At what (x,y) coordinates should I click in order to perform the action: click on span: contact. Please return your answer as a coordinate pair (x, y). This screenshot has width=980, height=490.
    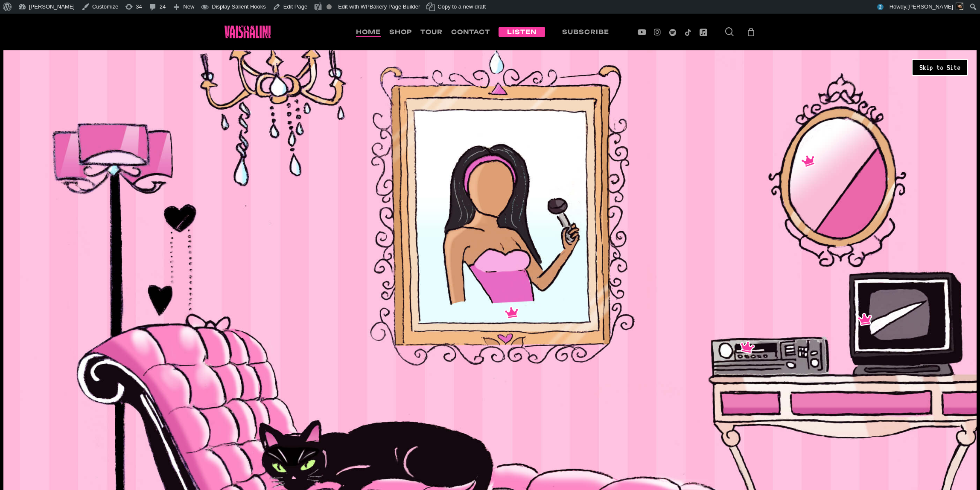
    Looking at the image, I should click on (470, 31).